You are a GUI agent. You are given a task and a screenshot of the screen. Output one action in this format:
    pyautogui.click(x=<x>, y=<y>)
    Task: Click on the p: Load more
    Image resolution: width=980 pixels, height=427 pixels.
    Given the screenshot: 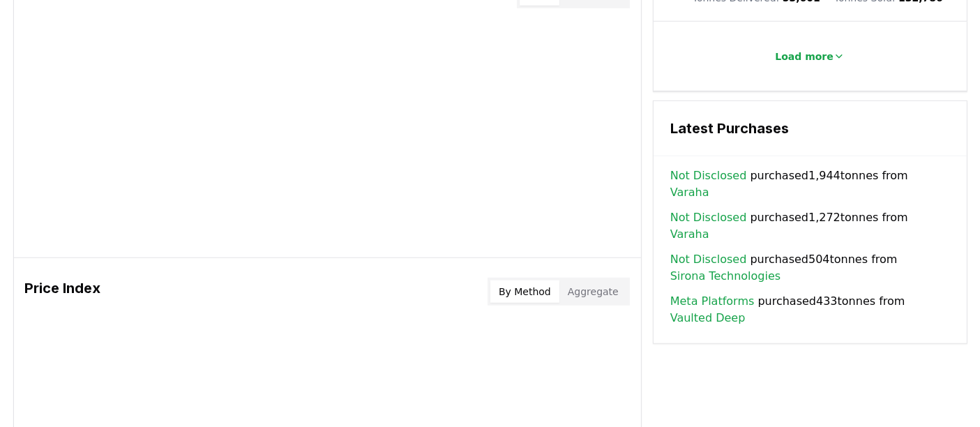 What is the action you would take?
    pyautogui.click(x=805, y=57)
    